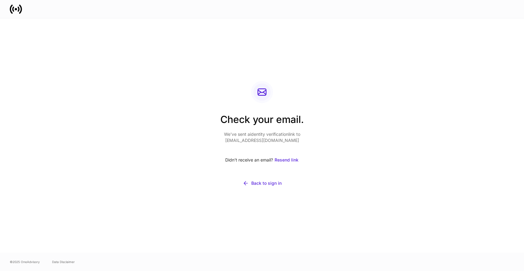  What do you see at coordinates (262, 160) in the screenshot?
I see `div: Didn’t receive an email?` at bounding box center [262, 160].